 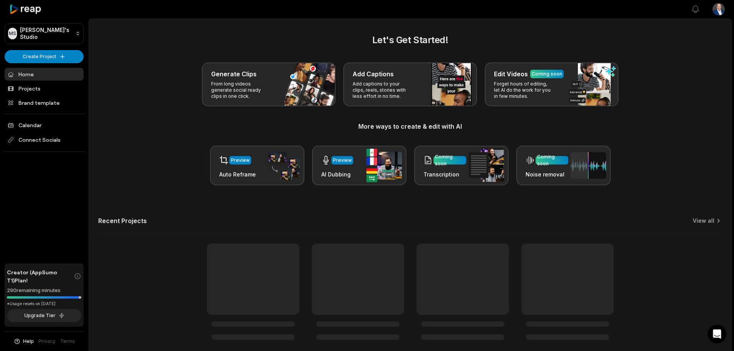 What do you see at coordinates (410, 126) in the screenshot?
I see `h3: More ways to create & edit with AI` at bounding box center [410, 126].